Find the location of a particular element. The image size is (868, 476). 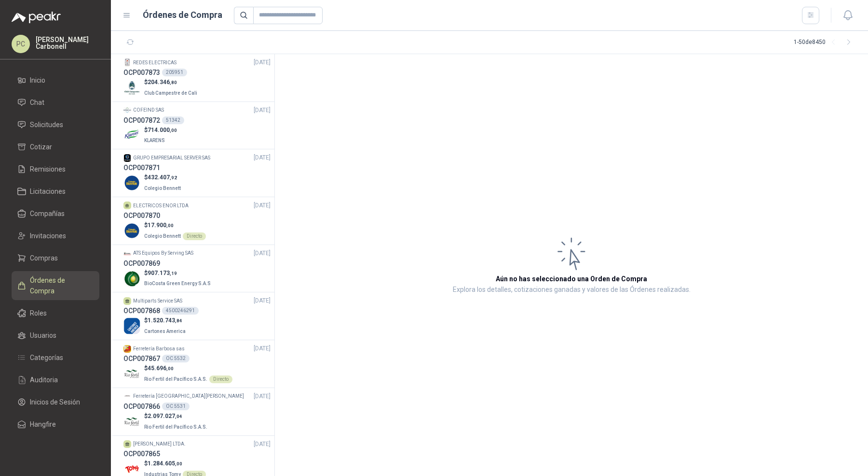

h3: OCP007869 is located at coordinates (142, 263).